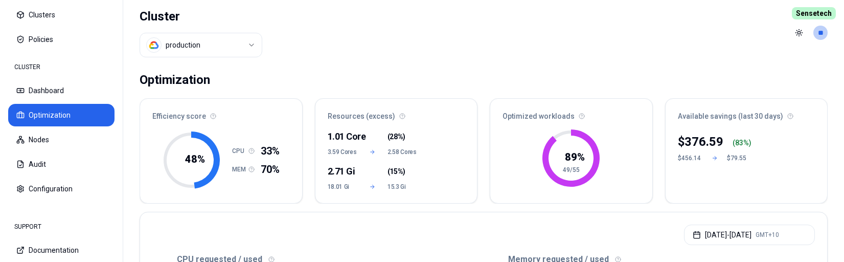 Image resolution: width=844 pixels, height=262 pixels. What do you see at coordinates (396, 171) in the screenshot?
I see `span: 15%` at bounding box center [396, 171].